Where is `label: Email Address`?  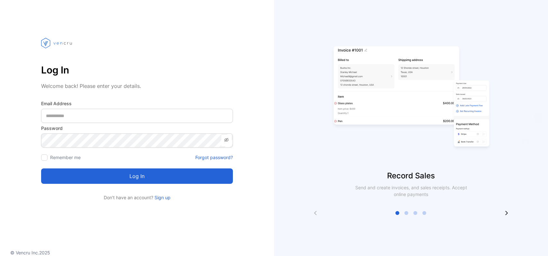
label: Email Address is located at coordinates (137, 103).